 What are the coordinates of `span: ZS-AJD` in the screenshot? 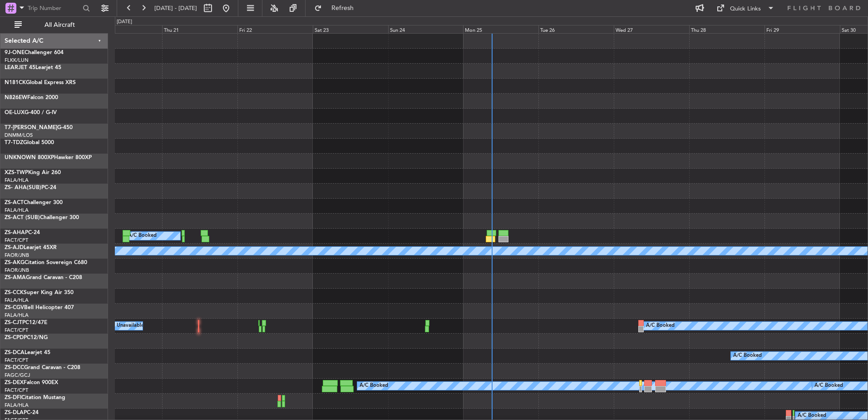 It's located at (14, 247).